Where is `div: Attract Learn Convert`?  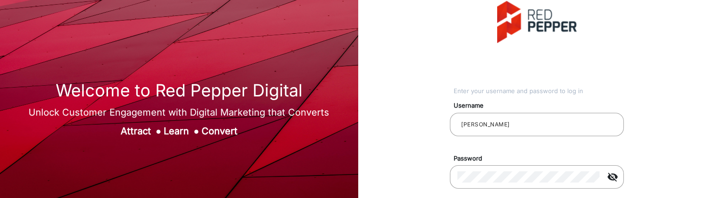 div: Attract Learn Convert is located at coordinates (179, 131).